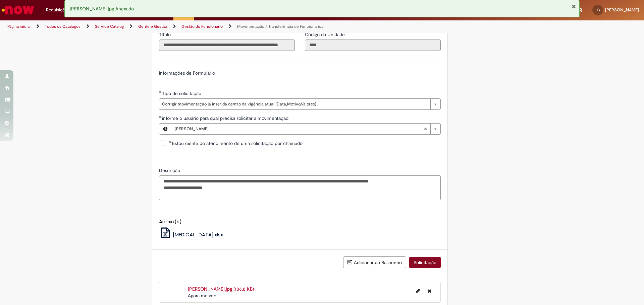  I want to click on textarea: Descrição, so click(299, 188).